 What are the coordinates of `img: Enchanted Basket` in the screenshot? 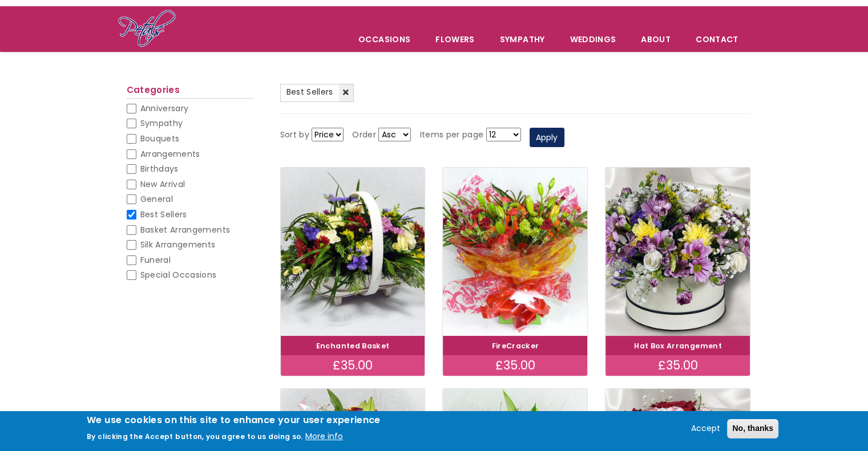 It's located at (353, 251).